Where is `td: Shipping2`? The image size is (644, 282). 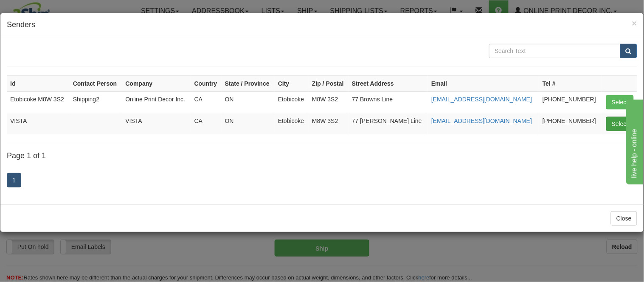
td: Shipping2 is located at coordinates (96, 102).